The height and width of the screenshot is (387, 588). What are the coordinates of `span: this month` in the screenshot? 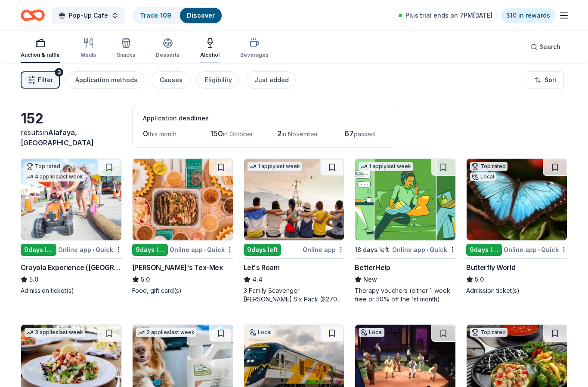 It's located at (162, 134).